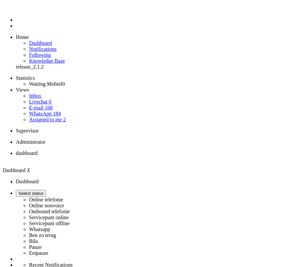 The image size is (281, 267). What do you see at coordinates (40, 55) in the screenshot?
I see `a: Following` at bounding box center [40, 55].